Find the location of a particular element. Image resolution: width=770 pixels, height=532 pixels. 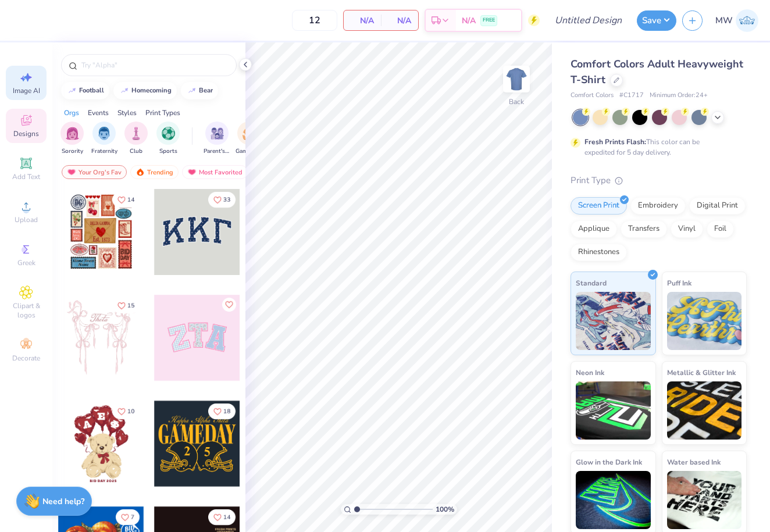

button: Save is located at coordinates (656, 21).